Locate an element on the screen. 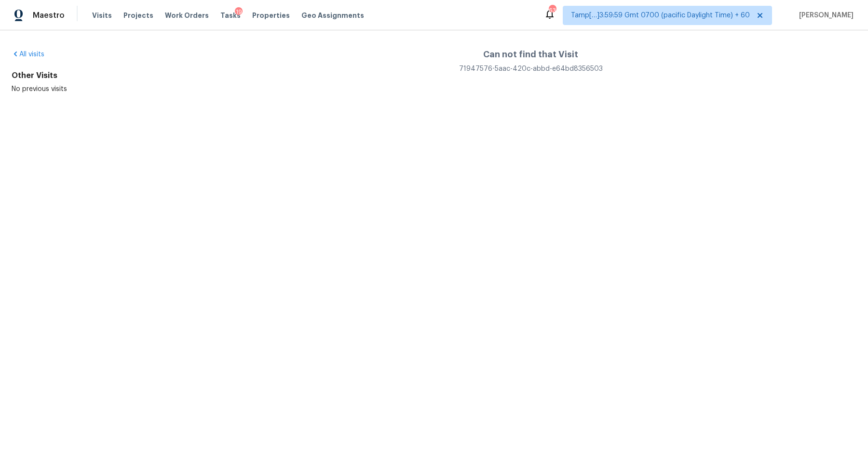 The height and width of the screenshot is (468, 868). div: 71947576-5aac-420c-abbd-e64bd8356503 is located at coordinates (530, 69).